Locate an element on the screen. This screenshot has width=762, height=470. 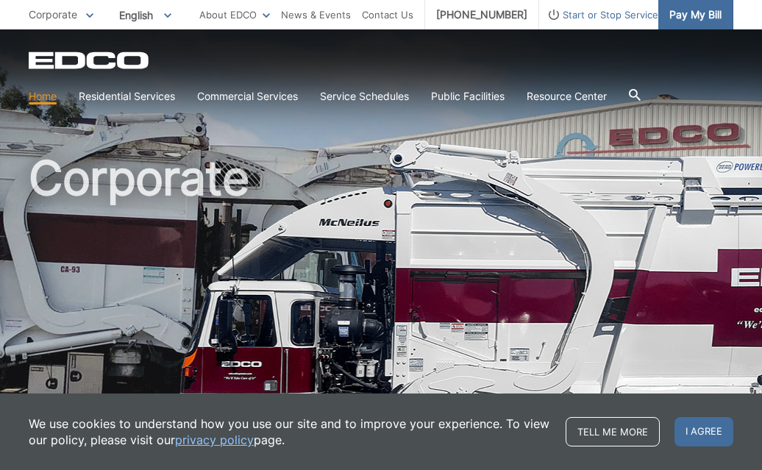
a: Residential Services is located at coordinates (126, 96).